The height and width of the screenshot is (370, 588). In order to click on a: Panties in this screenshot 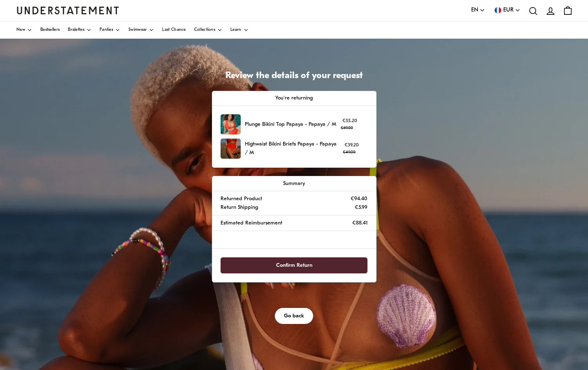, I will do `click(110, 30)`.